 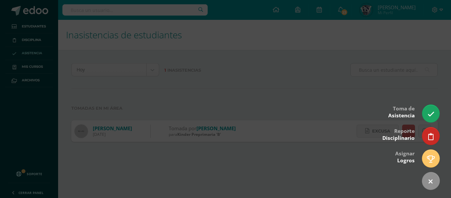 I want to click on span: Disciplinario, so click(x=398, y=138).